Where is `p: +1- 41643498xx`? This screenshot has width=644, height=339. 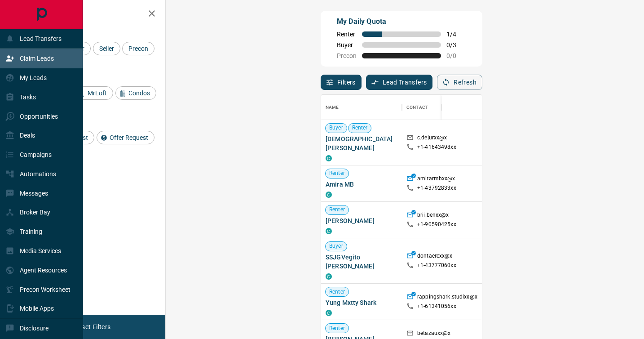 p: +1- 41643498xx is located at coordinates (437, 147).